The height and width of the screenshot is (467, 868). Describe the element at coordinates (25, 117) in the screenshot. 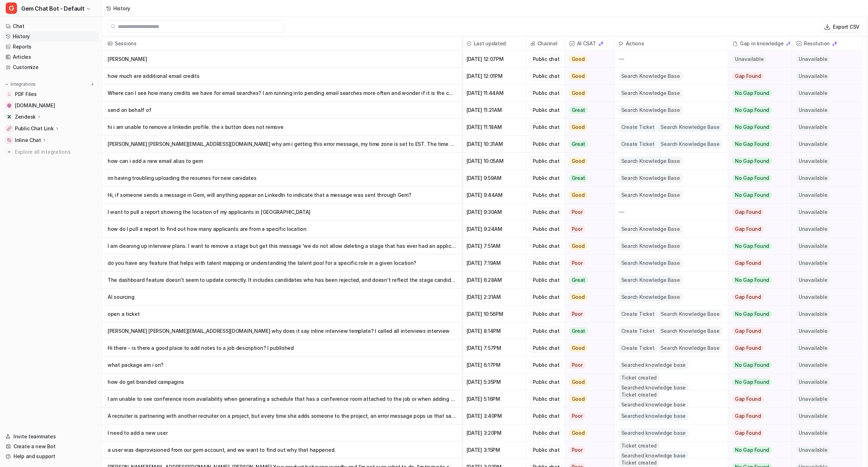

I see `p: Zendesk` at that location.